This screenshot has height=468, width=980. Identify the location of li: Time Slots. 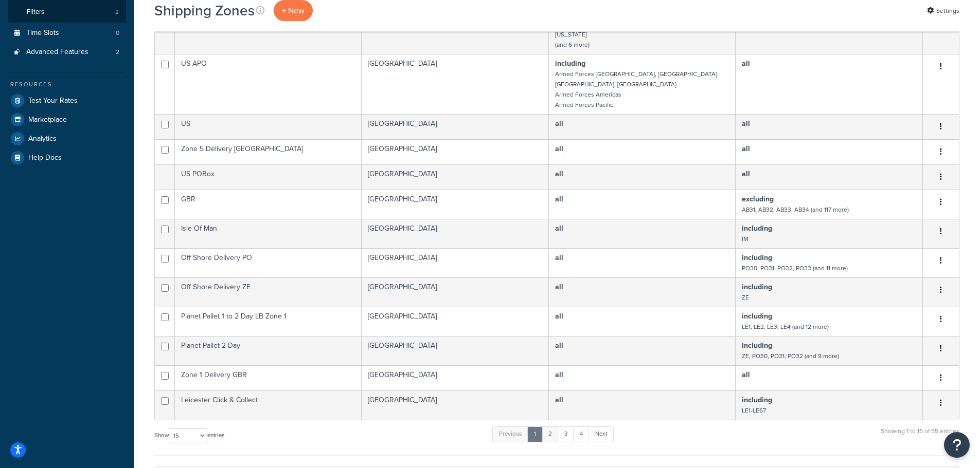
(67, 33).